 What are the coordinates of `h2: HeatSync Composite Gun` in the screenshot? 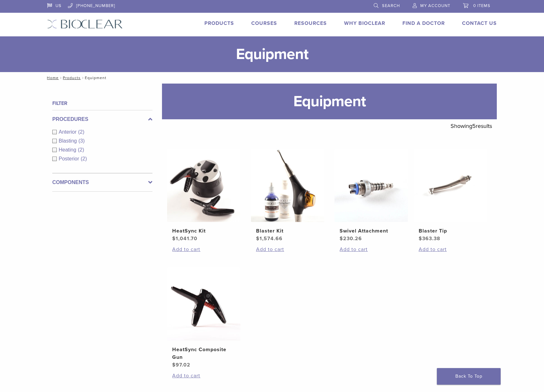 It's located at (204, 353).